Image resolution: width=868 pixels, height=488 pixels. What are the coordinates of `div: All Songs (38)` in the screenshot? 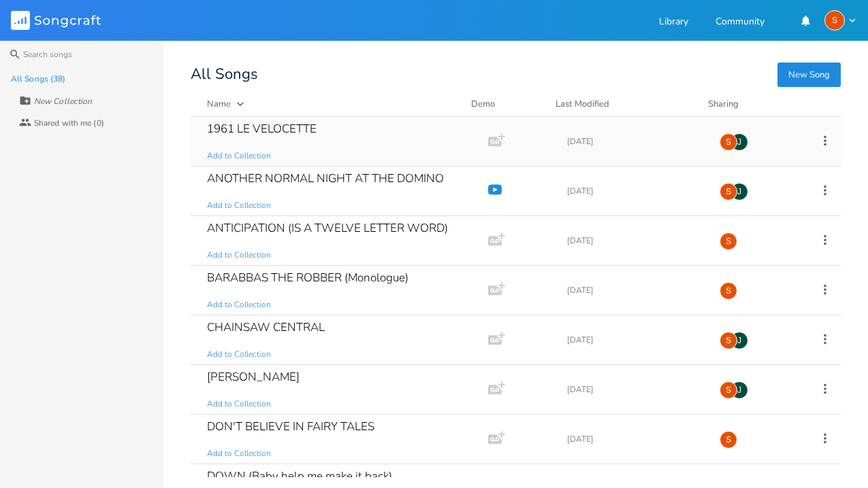 It's located at (38, 79).